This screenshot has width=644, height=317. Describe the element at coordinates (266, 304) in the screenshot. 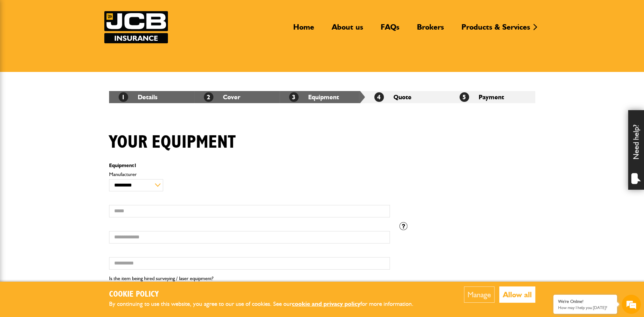

I see `p: By continuing to use this website, you agree to our use of cookies. See our for more information.` at that location.